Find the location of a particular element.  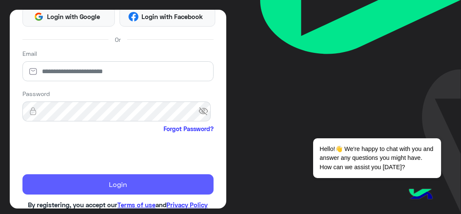

a: Privacy Policy is located at coordinates (187, 205).